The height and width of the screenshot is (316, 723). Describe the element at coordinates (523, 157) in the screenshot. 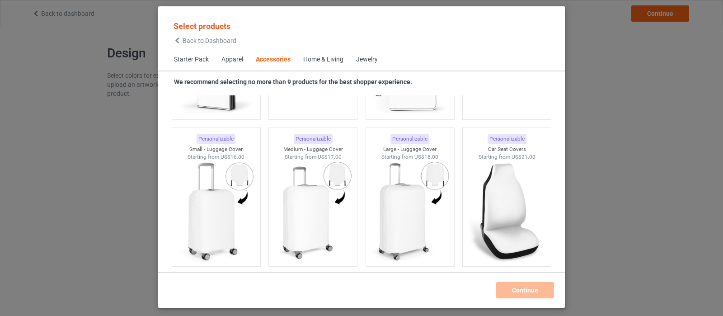

I see `span: US$21.00` at that location.